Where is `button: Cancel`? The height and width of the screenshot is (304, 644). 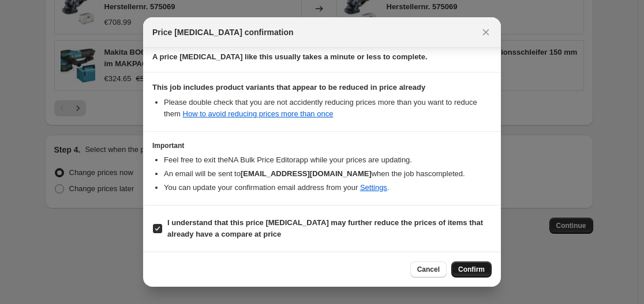
button: Cancel is located at coordinates (428, 270).